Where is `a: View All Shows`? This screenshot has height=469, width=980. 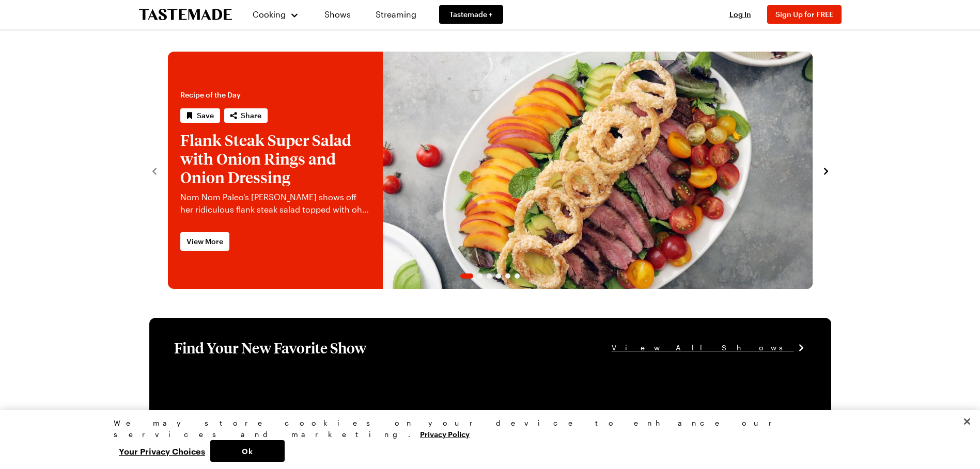 a: View All Shows is located at coordinates (709, 348).